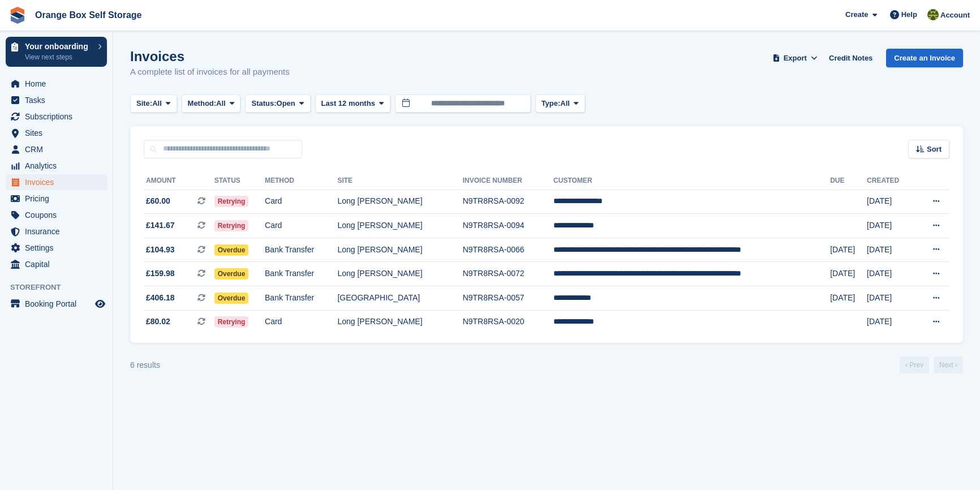 Image resolution: width=980 pixels, height=490 pixels. Describe the element at coordinates (691, 181) in the screenshot. I see `th: Customer` at that location.